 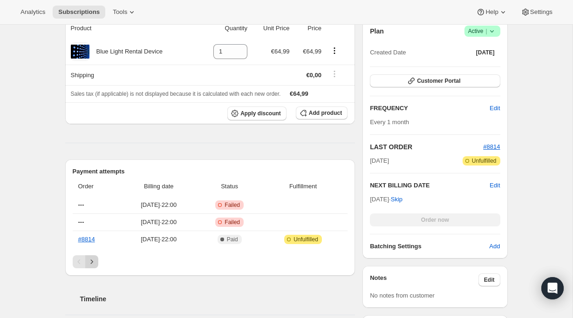 I want to click on button: Settings, so click(x=536, y=12).